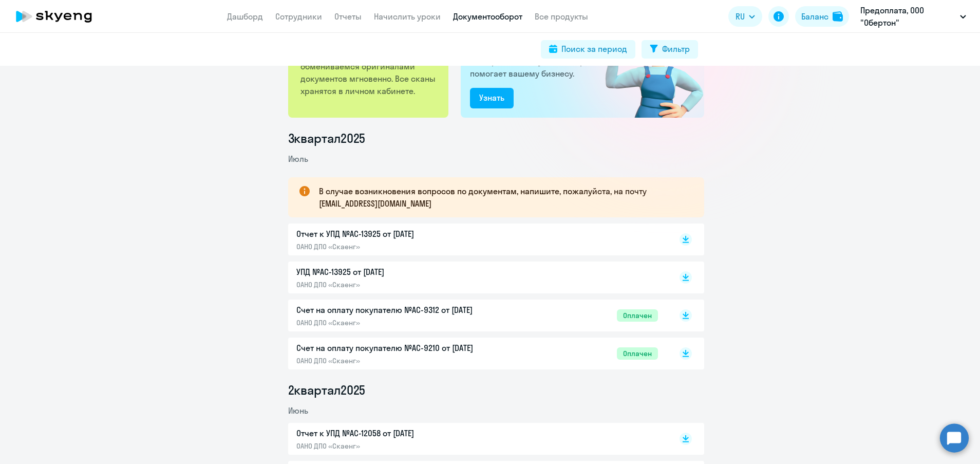 This screenshot has height=464, width=980. What do you see at coordinates (745, 17) in the screenshot?
I see `button: RU` at bounding box center [745, 17].